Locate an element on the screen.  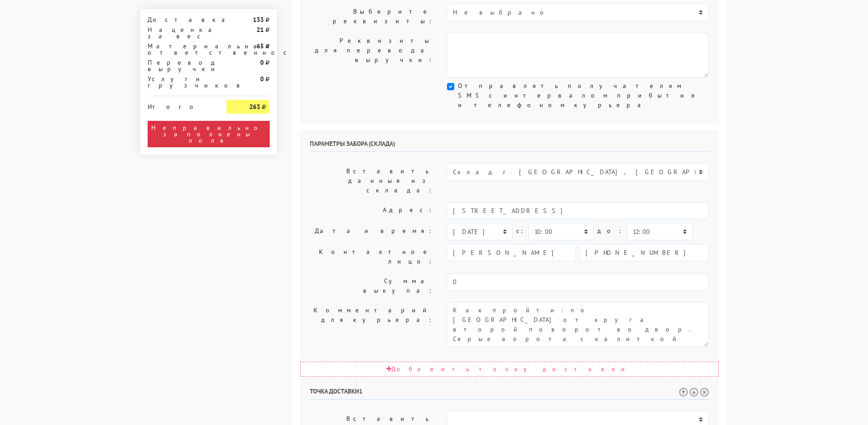
label: Адрес: is located at coordinates (372, 210).